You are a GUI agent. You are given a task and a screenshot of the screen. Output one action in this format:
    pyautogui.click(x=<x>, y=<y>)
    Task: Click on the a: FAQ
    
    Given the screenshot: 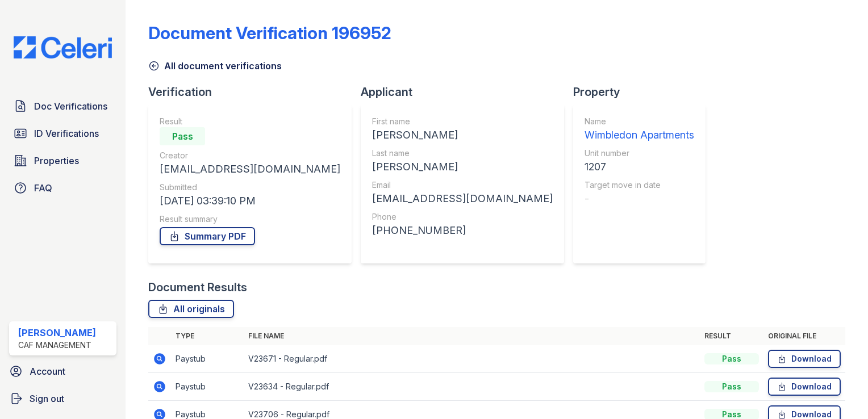 What is the action you would take?
    pyautogui.click(x=62, y=188)
    